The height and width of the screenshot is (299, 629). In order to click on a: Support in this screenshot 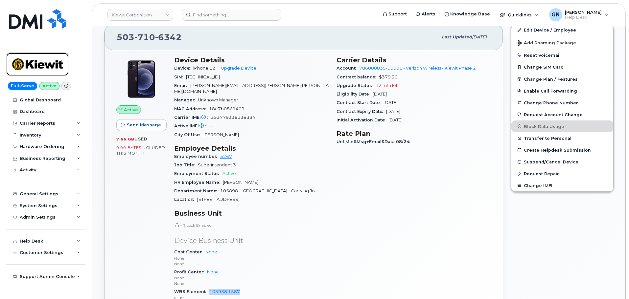, I will do `click(395, 14)`.